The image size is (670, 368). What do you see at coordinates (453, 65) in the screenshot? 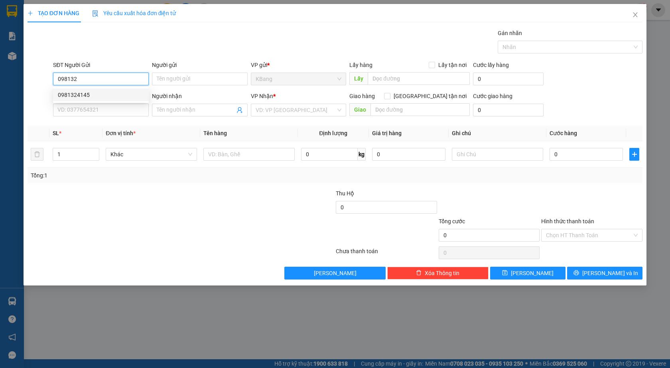
I see `span: Lấy tận nơi` at bounding box center [453, 65].